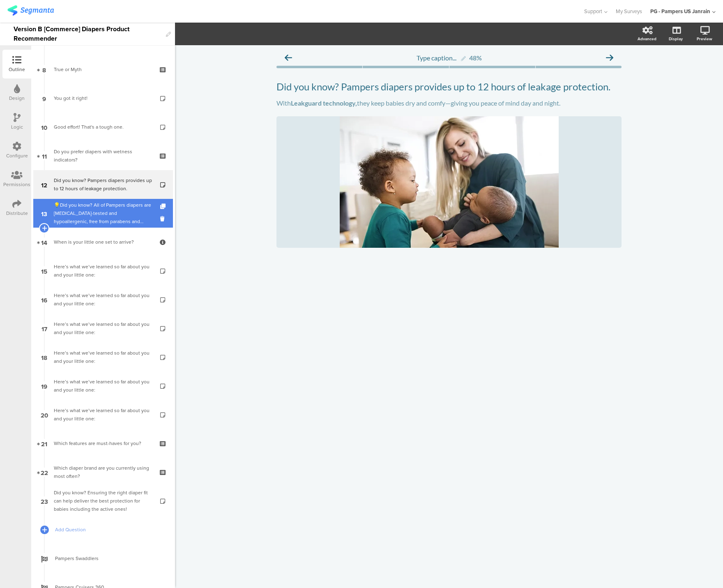  Describe the element at coordinates (449, 182) in the screenshot. I see `img: Did you know? Pampers diapers provides up to 12 hours of leakage protection. cover image` at that location.